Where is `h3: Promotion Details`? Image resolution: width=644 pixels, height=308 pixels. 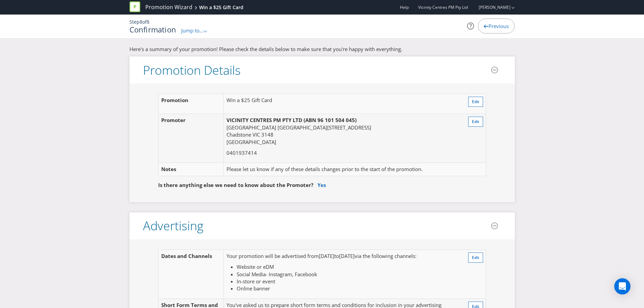 h3: Promotion Details is located at coordinates (192, 71).